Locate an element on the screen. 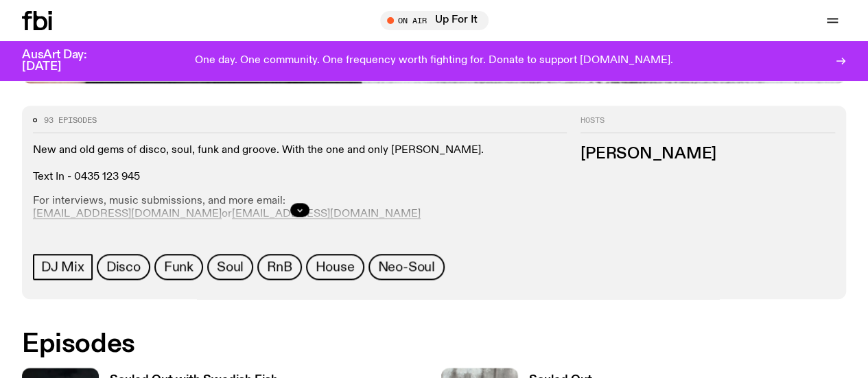 Image resolution: width=868 pixels, height=378 pixels. span: Neo-Soul is located at coordinates (406, 267).